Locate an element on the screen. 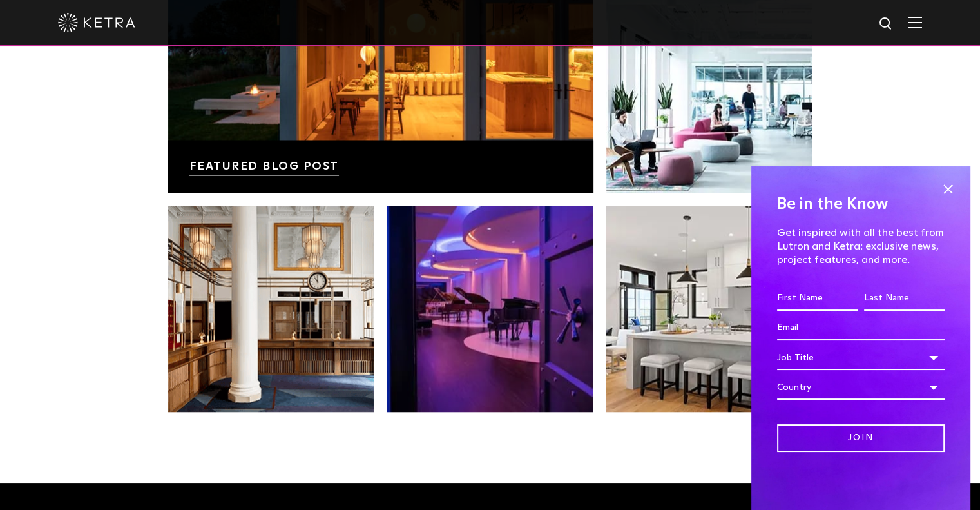 This screenshot has height=510, width=980. img: search icon is located at coordinates (886, 24).